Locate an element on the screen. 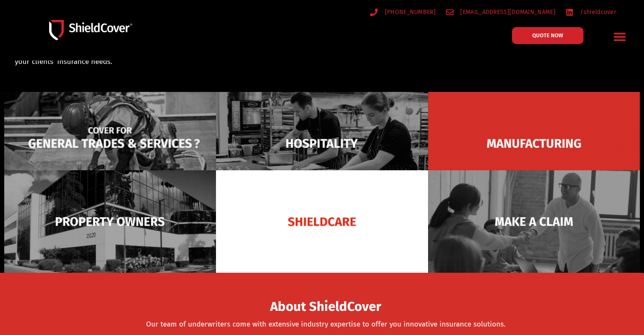  span: QUOTE NOW is located at coordinates (547, 35).